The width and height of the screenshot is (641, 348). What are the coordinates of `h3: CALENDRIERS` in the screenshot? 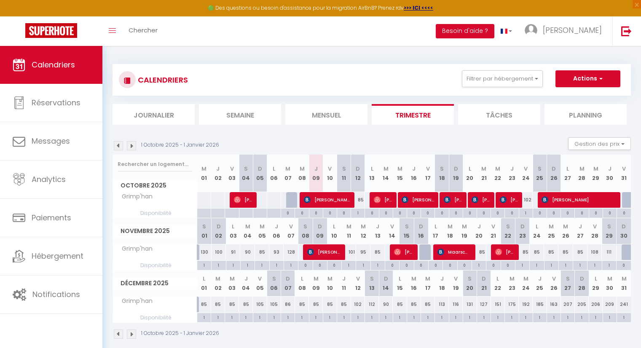 It's located at (162, 80).